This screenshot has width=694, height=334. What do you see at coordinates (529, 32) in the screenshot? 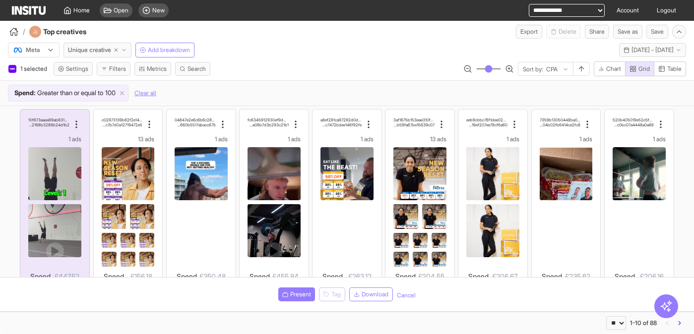
I see `button: Export` at bounding box center [529, 32].